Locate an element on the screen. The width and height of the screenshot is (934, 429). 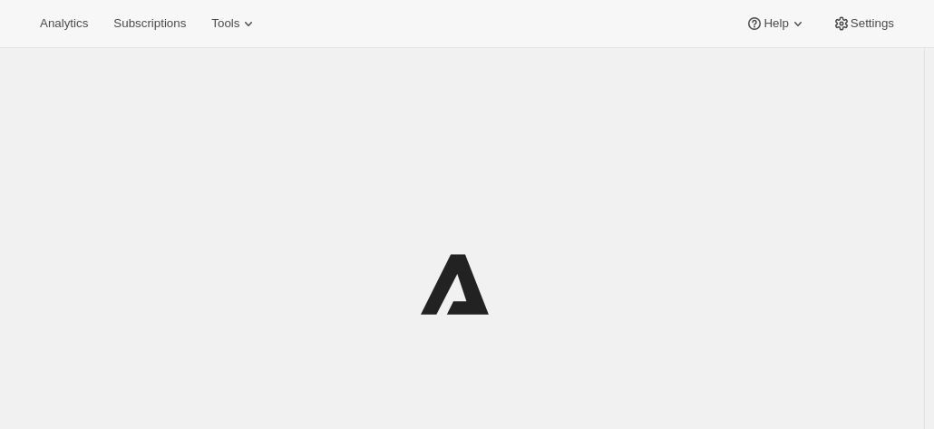
span: Subscriptions is located at coordinates (150, 24).